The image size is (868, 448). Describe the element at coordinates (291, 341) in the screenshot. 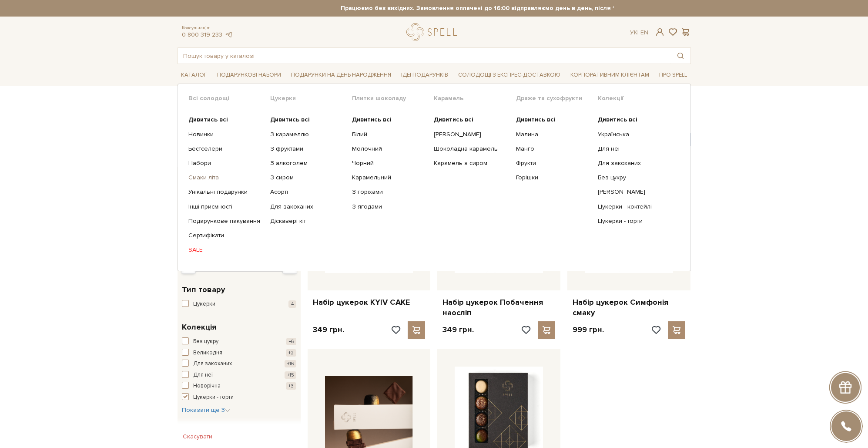

I see `span: +6` at that location.